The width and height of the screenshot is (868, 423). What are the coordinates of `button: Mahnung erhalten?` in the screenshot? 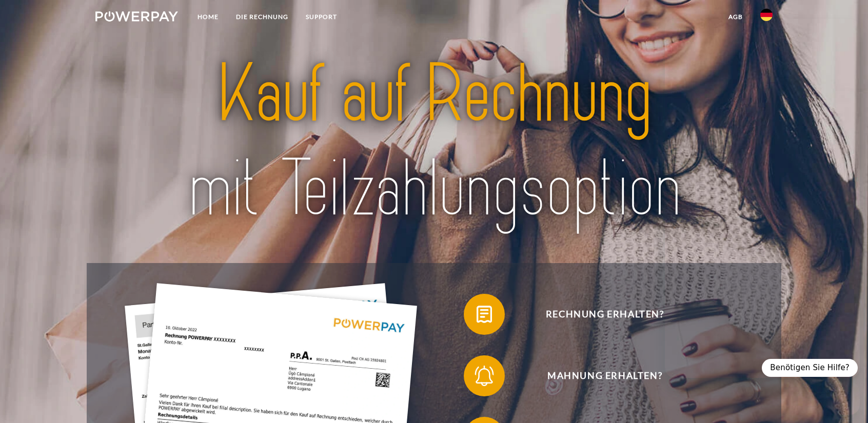 It's located at (597, 376).